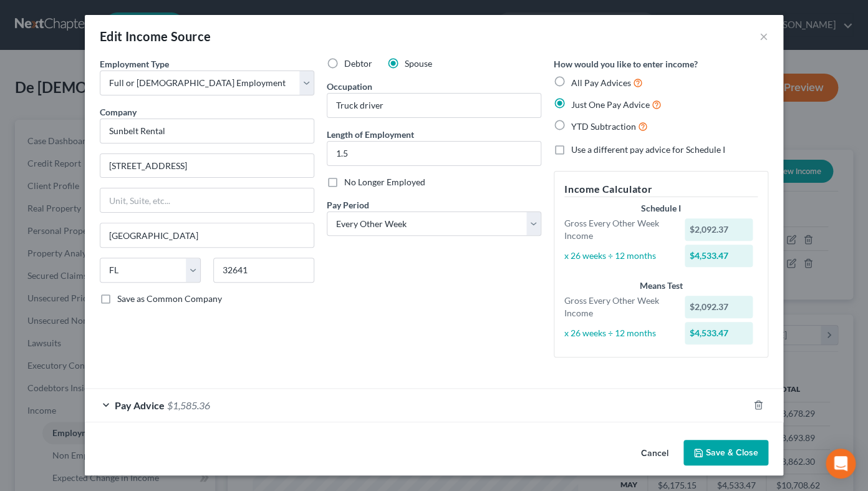 The height and width of the screenshot is (491, 868). I want to click on span: YTD Subtraction, so click(604, 126).